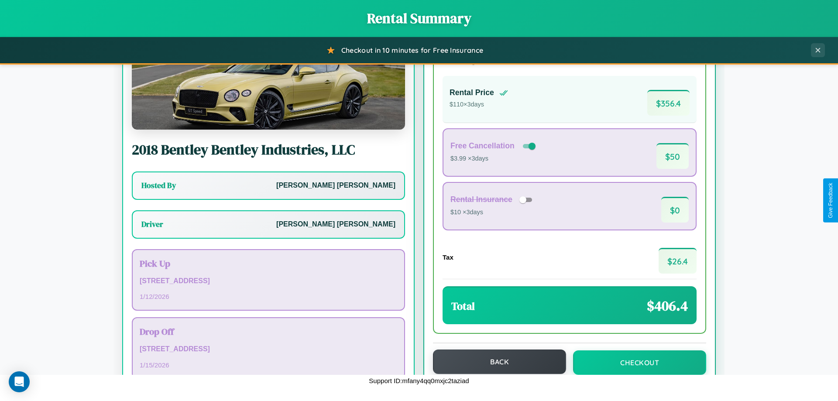 This screenshot has width=838, height=401. What do you see at coordinates (268, 365) in the screenshot?
I see `p: 1 / 15 / 2026` at bounding box center [268, 365].